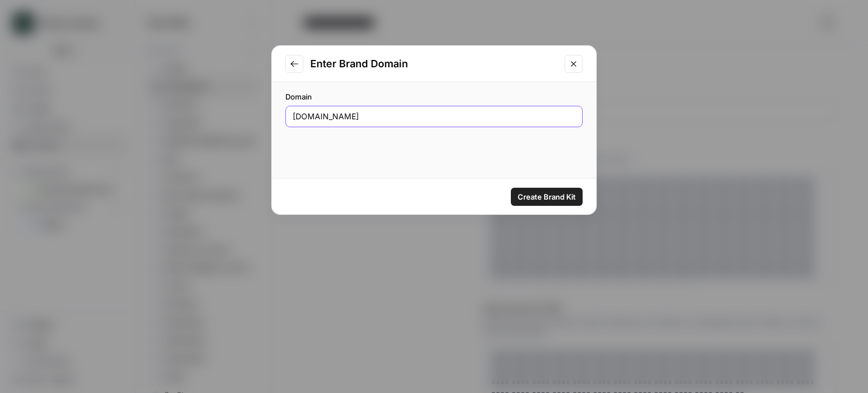  What do you see at coordinates (546, 197) in the screenshot?
I see `span: Create Brand Kit` at bounding box center [546, 197].